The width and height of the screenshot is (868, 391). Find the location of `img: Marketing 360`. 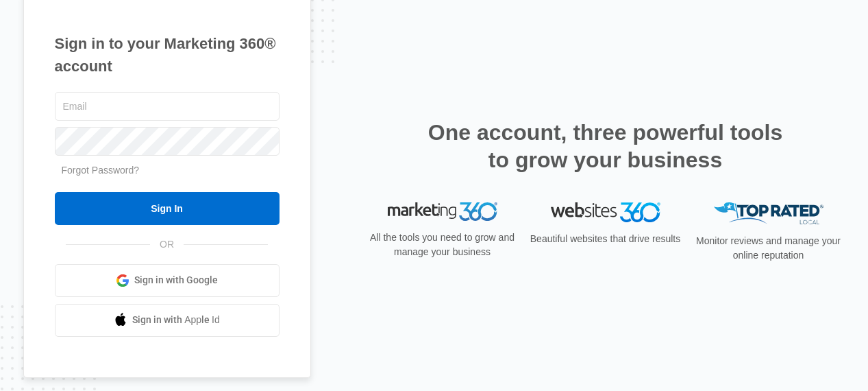

img: Marketing 360 is located at coordinates (443, 212).